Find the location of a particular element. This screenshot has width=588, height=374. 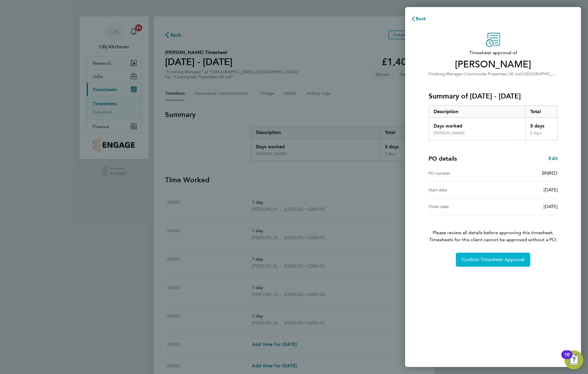

span: Finishing Manager is located at coordinates (445, 74).